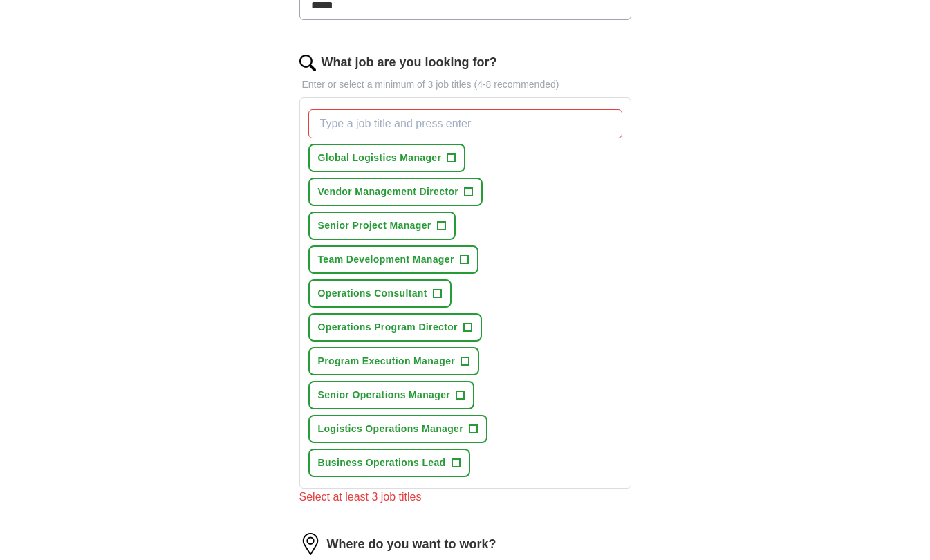 The image size is (930, 560). I want to click on button: Operations Consultant, so click(380, 293).